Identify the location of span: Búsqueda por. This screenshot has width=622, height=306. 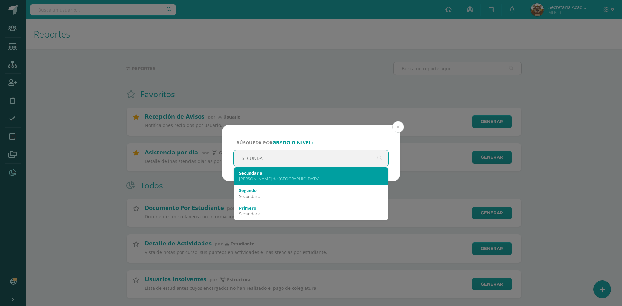
(275, 143).